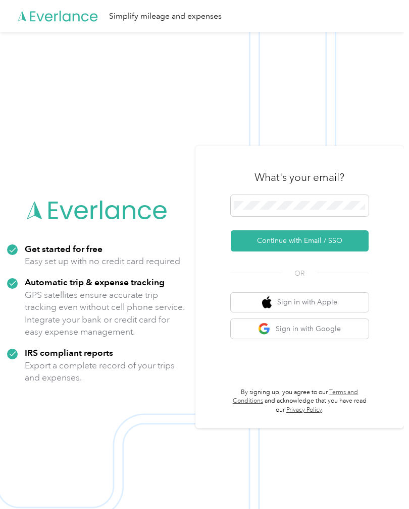 The width and height of the screenshot is (409, 509). Describe the element at coordinates (299, 273) in the screenshot. I see `span: OR` at that location.